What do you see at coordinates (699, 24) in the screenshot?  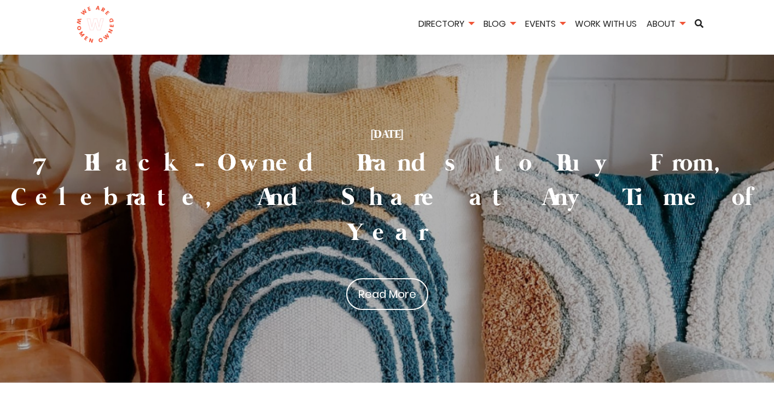 I see `a: Search` at bounding box center [699, 24].